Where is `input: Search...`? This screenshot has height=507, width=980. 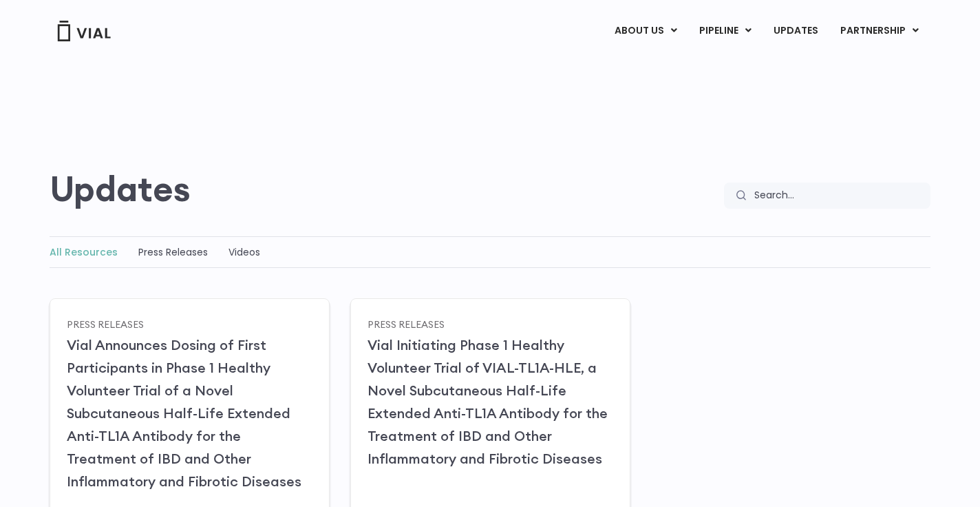 input: Search... is located at coordinates (837, 195).